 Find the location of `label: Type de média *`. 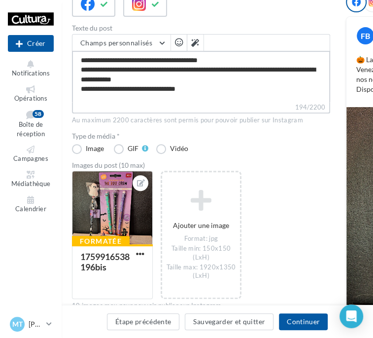

label: Type de média * is located at coordinates (201, 136).